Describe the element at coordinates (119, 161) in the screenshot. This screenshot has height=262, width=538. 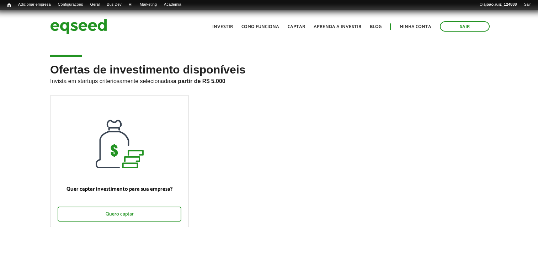
I see `a: Quer captar investimento para sua empresa? Quero captar` at that location.